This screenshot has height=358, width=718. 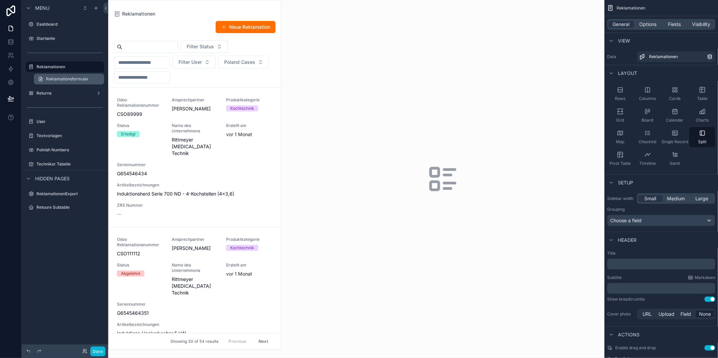 I want to click on span: Charts, so click(x=703, y=120).